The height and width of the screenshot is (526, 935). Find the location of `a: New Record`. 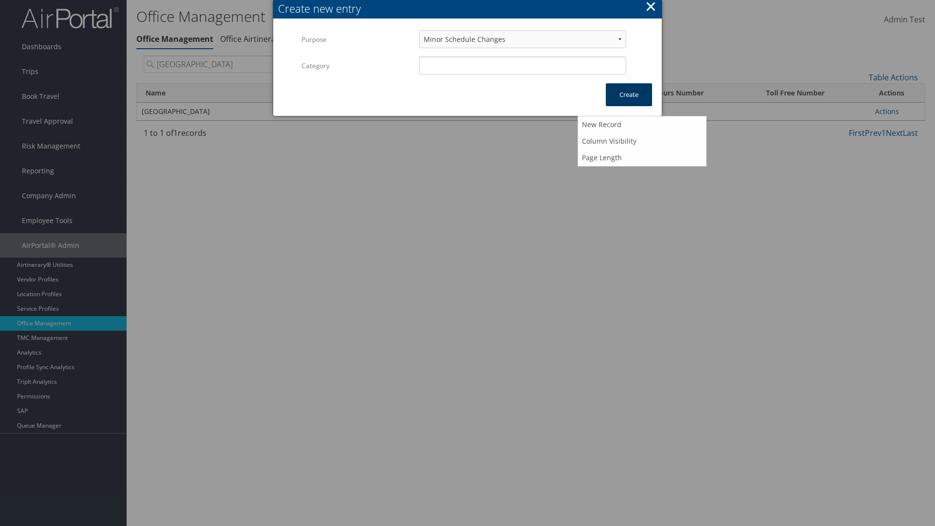

a: New Record is located at coordinates (642, 125).